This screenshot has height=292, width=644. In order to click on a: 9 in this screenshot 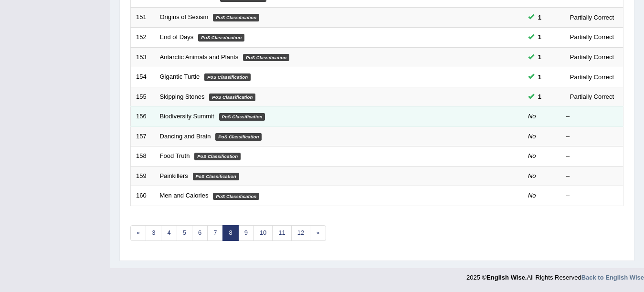, I will do `click(246, 233)`.